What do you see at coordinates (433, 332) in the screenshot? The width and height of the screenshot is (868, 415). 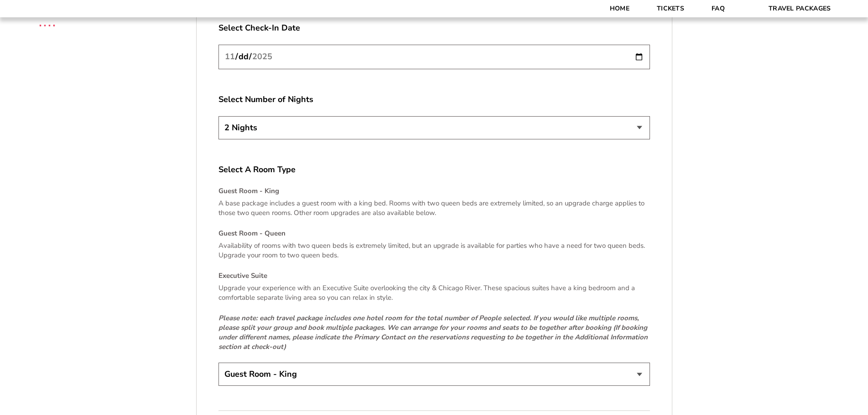 I see `em: Please note: each travel package includes one hotel room for the total number of People selected....` at bounding box center [433, 332].